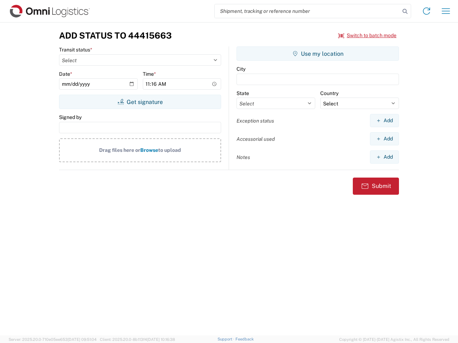 This screenshot has width=458, height=343. What do you see at coordinates (241, 69) in the screenshot?
I see `label: City` at bounding box center [241, 69].